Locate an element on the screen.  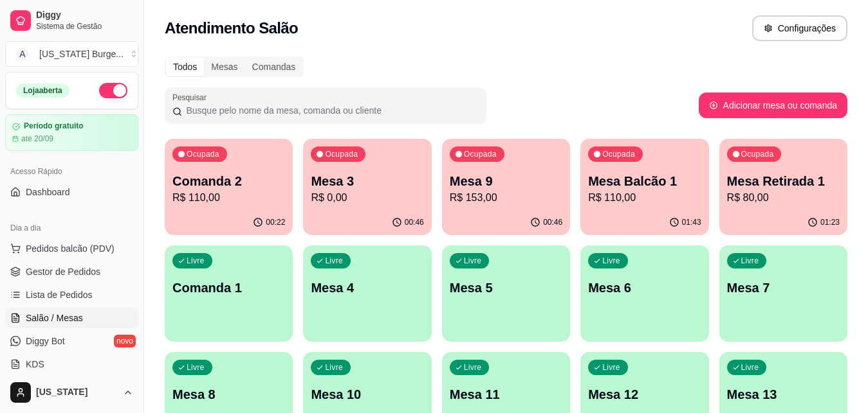
span: KDS is located at coordinates (35, 365).